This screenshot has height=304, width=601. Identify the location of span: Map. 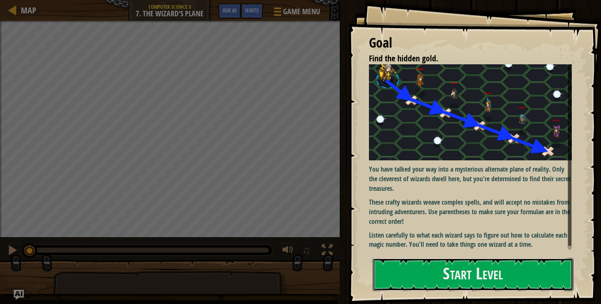
(28, 10).